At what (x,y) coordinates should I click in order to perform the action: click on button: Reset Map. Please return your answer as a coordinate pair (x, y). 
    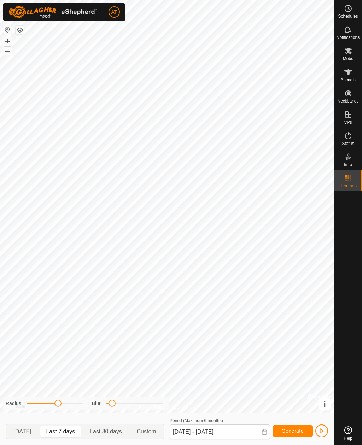
    Looking at the image, I should click on (7, 30).